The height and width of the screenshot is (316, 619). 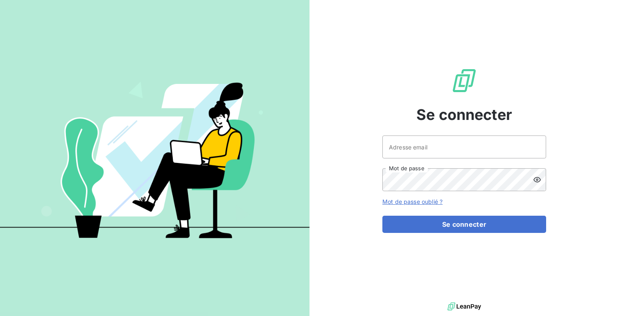 I want to click on button: Se connecter, so click(x=464, y=224).